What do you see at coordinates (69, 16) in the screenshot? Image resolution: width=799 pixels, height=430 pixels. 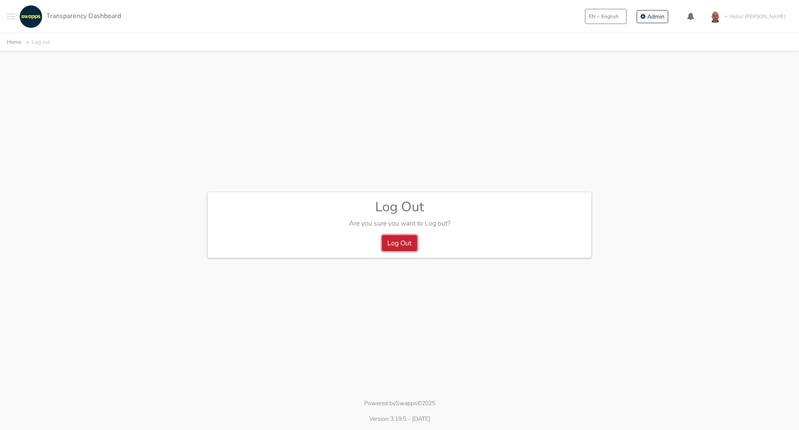 I see `a: Transparency Dashboard` at bounding box center [69, 16].